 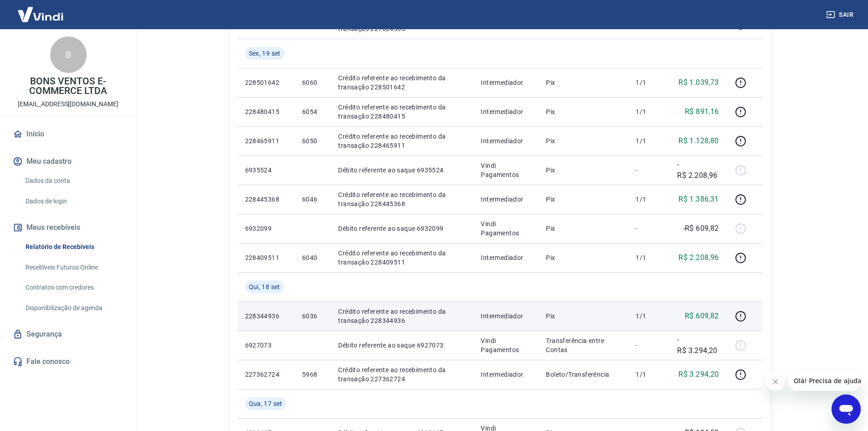 I want to click on p: Crédito referente ao recebimento da transação 228501642, so click(x=402, y=82).